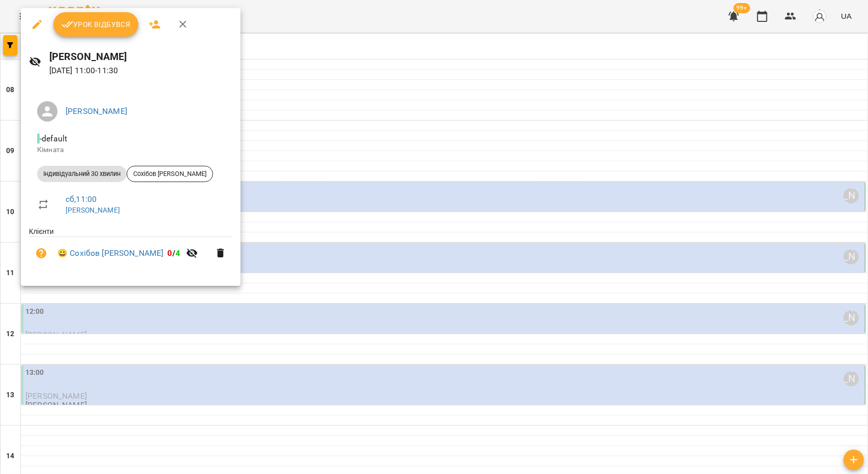 The image size is (868, 474). I want to click on a: сб , 11:00, so click(81, 199).